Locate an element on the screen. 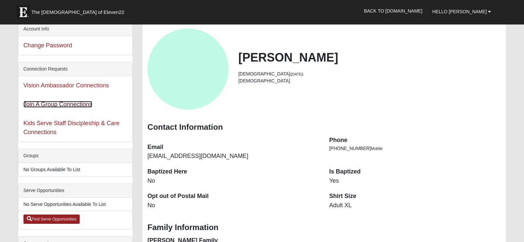  a: Vision Ambassador Connections is located at coordinates (66, 85).